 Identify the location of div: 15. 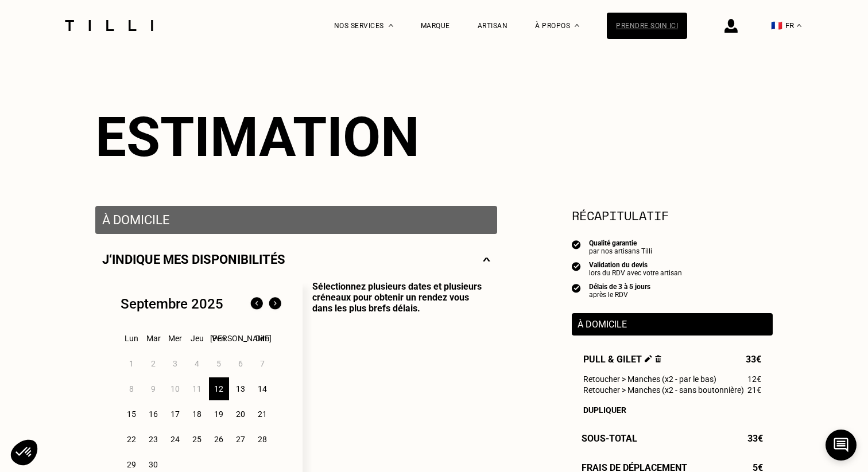
(132, 414).